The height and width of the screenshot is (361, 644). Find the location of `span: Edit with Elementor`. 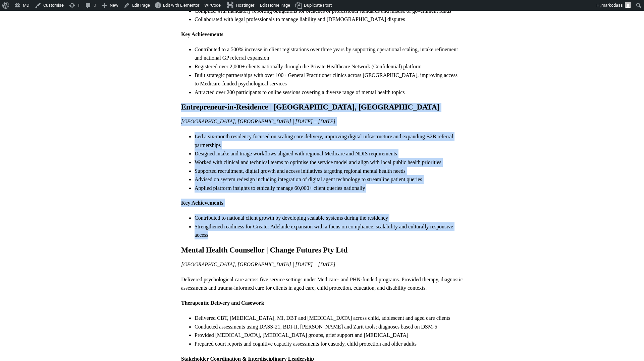

span: Edit with Elementor is located at coordinates (181, 5).